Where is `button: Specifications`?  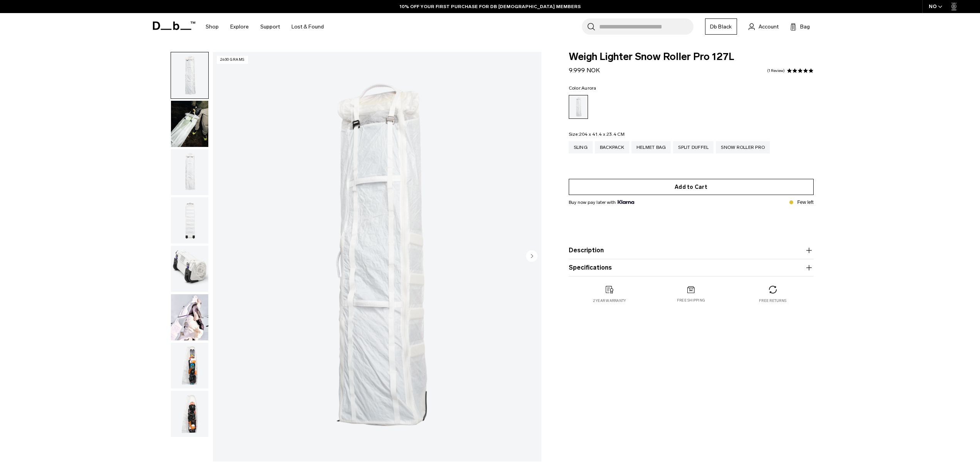
button: Specifications is located at coordinates (692, 268).